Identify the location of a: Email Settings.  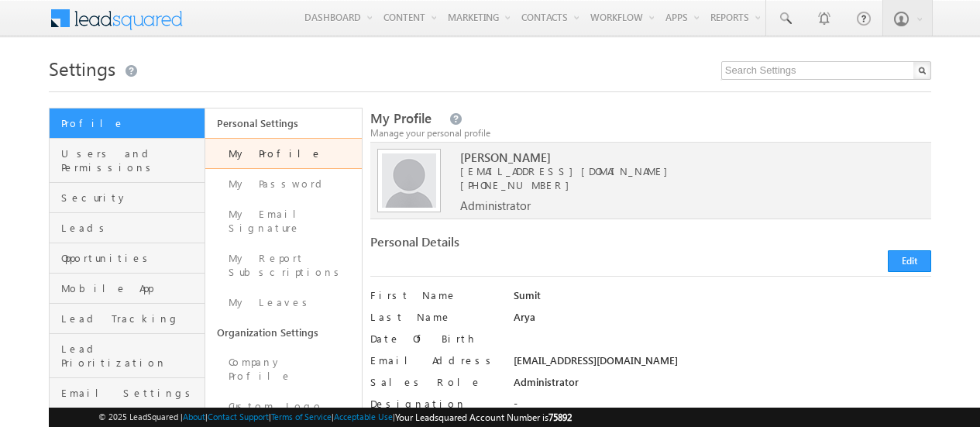
(127, 393).